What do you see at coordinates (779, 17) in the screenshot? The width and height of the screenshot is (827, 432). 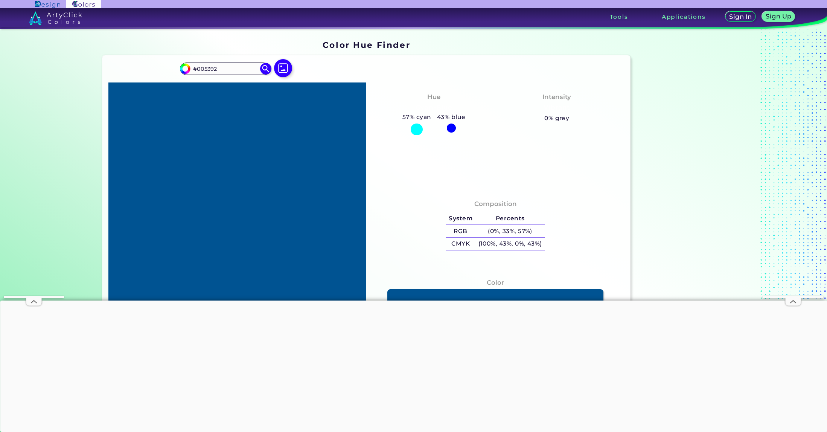 I see `a: Sign Up` at bounding box center [779, 17].